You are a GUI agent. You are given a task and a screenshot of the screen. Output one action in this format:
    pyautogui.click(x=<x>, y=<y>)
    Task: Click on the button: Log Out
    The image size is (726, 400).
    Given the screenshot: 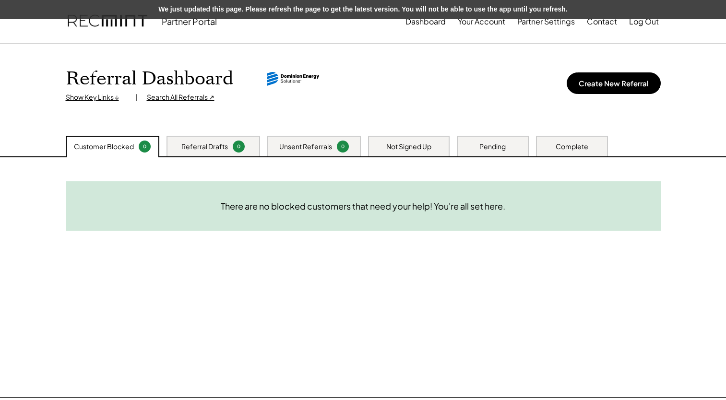 What is the action you would take?
    pyautogui.click(x=644, y=22)
    